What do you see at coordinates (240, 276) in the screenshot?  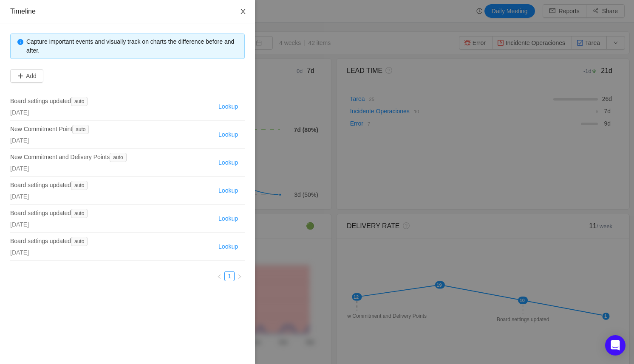 I see `li: Next Page` at bounding box center [240, 276].